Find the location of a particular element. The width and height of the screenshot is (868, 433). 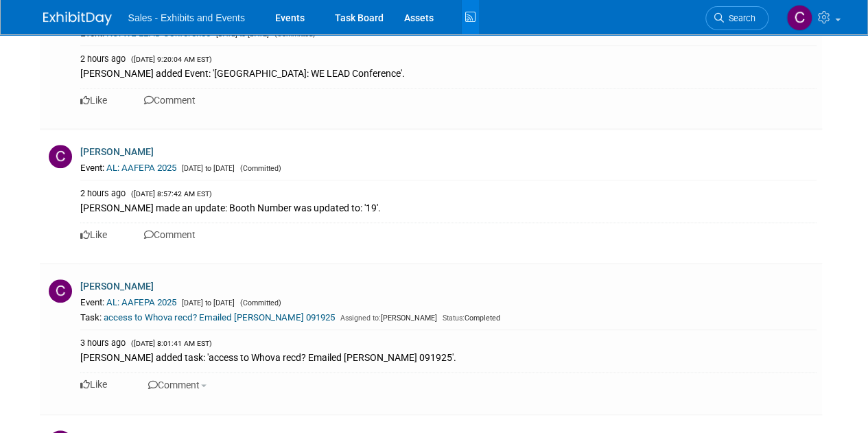

span: Assigned to: is located at coordinates (360, 318).